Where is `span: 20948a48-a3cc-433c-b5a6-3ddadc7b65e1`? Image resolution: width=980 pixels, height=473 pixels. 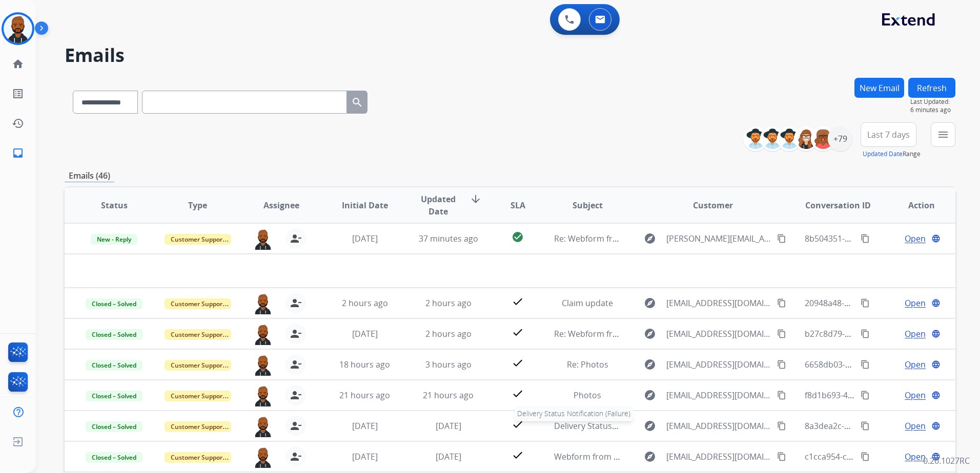 span: 20948a48-a3cc-433c-b5a6-3ddadc7b65e1 is located at coordinates (883, 303).